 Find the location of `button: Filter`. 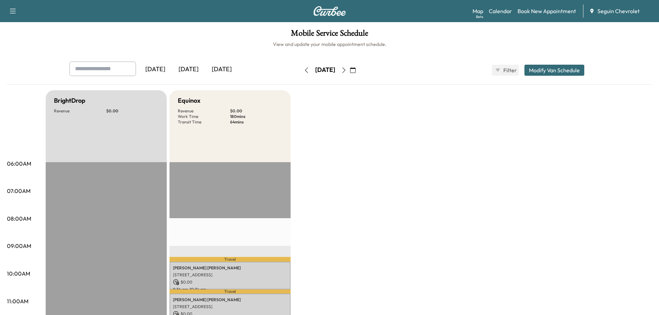

button: Filter is located at coordinates (505, 70).